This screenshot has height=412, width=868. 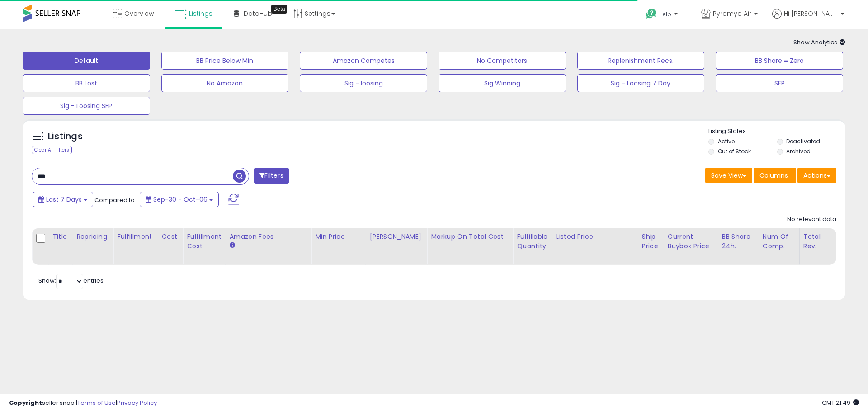 What do you see at coordinates (502, 83) in the screenshot?
I see `button: Sig Winning` at bounding box center [502, 83].